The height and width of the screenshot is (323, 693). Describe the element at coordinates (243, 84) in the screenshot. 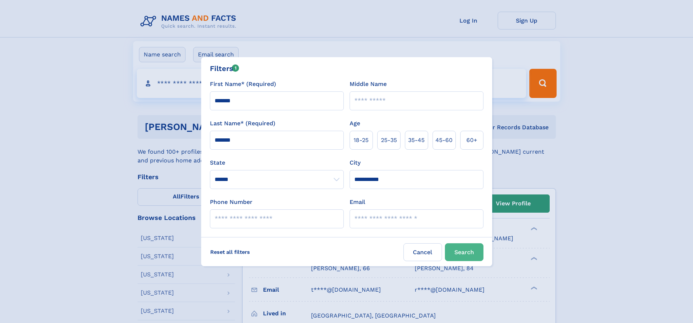

I see `label: First Name* (Required)` at that location.